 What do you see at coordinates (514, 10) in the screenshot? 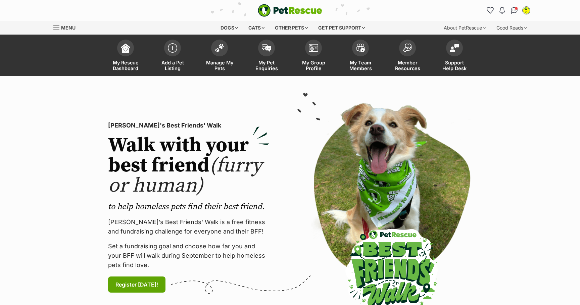
I see `img: chat-41dd97257d64d25036548639549fe6c8038ab92f7586957e7f3b1b290dea8141.svg` at bounding box center [514, 10].